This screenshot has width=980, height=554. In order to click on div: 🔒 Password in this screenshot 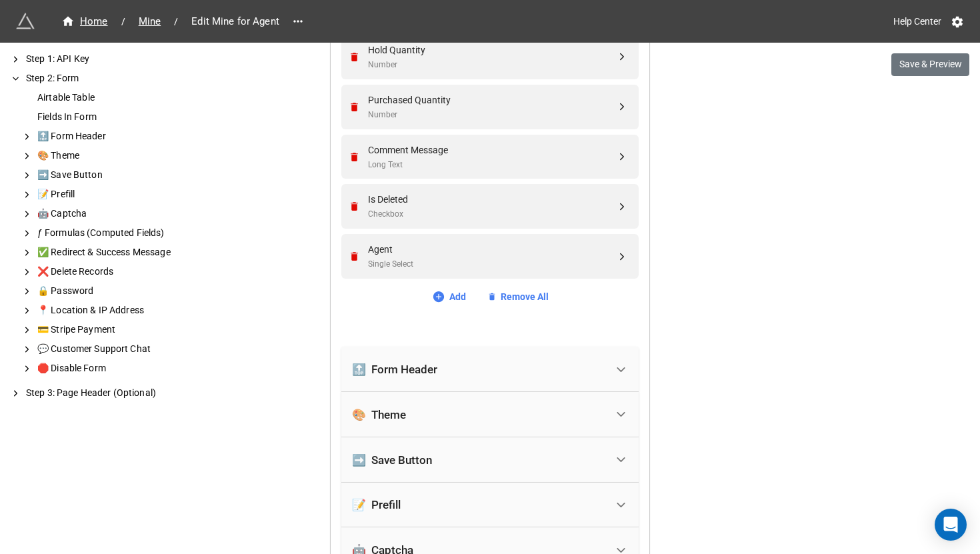, I will do `click(124, 291)`.